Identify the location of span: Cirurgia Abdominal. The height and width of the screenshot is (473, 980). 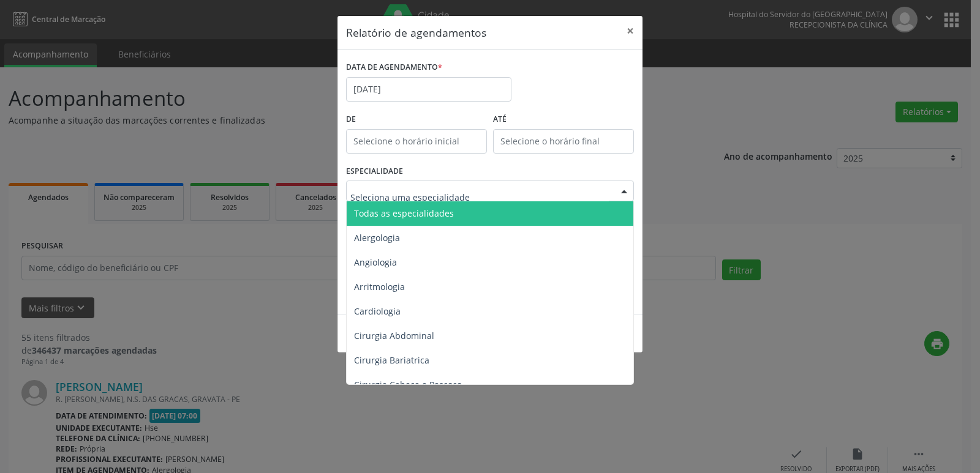
(394, 336).